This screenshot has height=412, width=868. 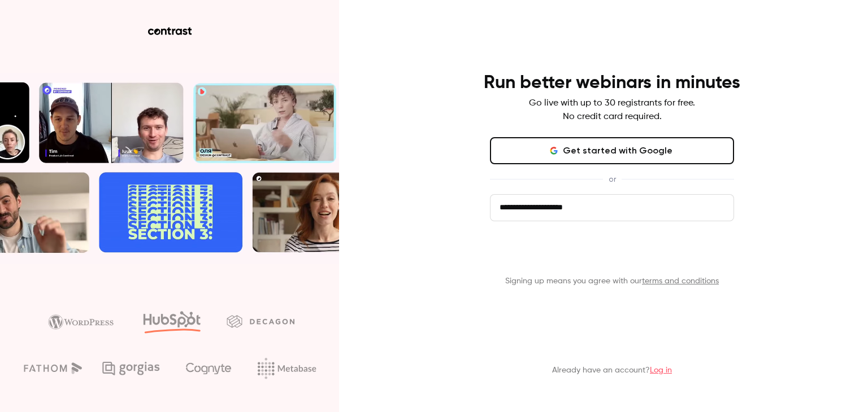 What do you see at coordinates (612, 253) in the screenshot?
I see `button: Get started` at bounding box center [612, 253].